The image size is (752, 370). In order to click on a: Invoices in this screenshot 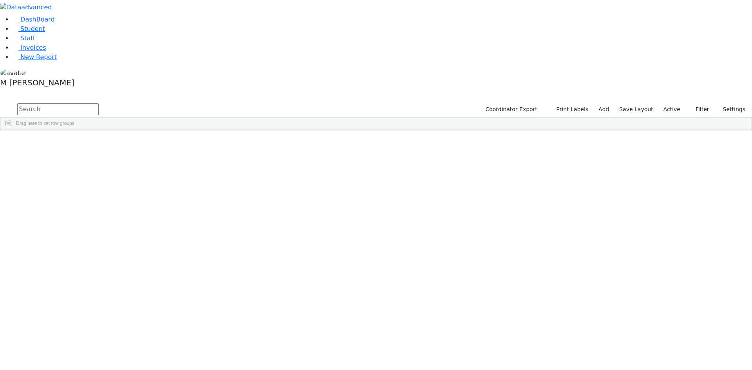, I will do `click(29, 47)`.